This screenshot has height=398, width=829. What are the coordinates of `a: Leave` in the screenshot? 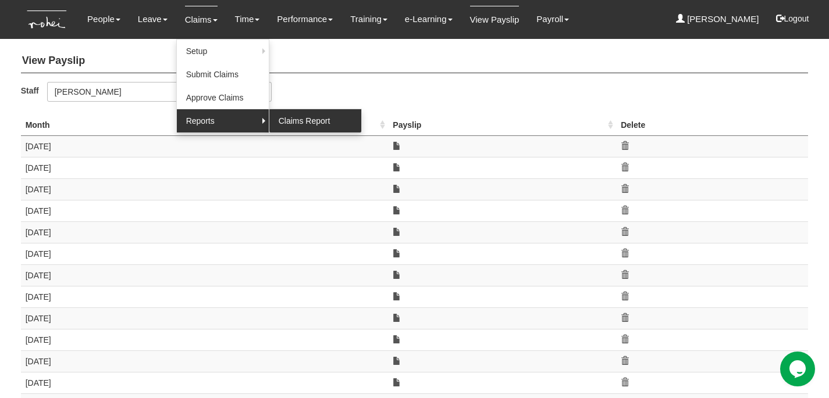 It's located at (152, 19).